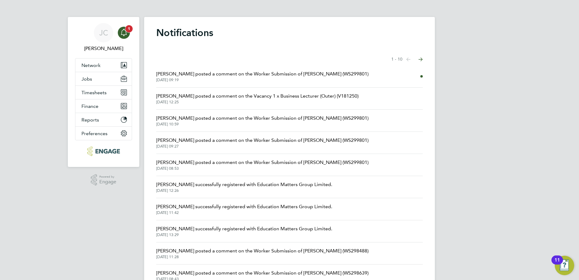 This screenshot has width=579, height=280. I want to click on a: Go to home page, so click(104, 151).